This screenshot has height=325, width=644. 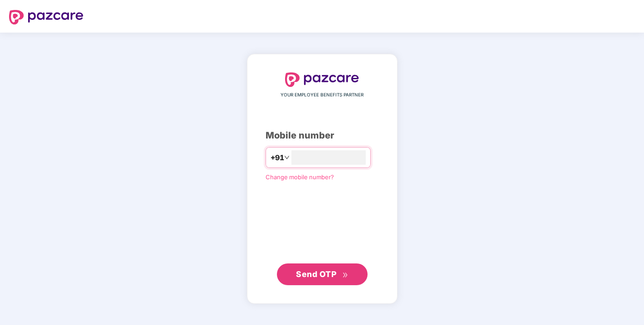 What do you see at coordinates (322, 95) in the screenshot?
I see `span: YOUR EMPLOYEE BENEFITS PARTNER` at bounding box center [322, 95].